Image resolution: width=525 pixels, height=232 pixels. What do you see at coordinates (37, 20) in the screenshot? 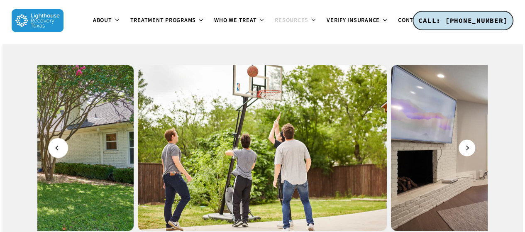
I see `img: Lighthouse Recovery Texas` at bounding box center [37, 20].